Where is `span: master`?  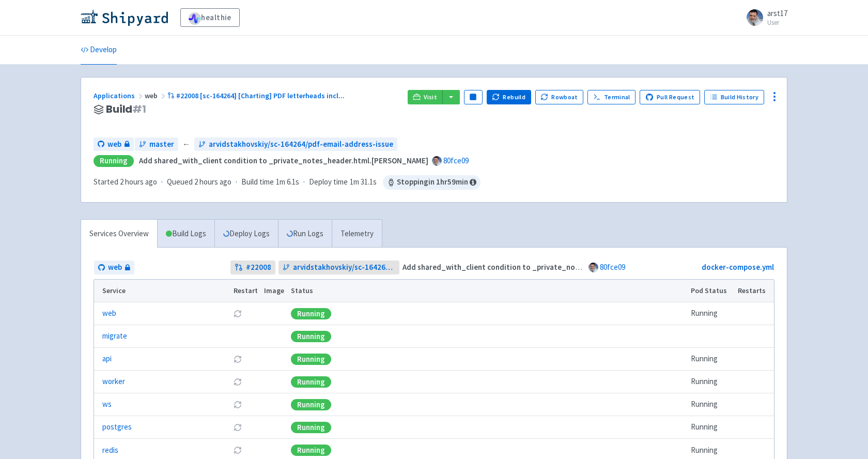
span: master is located at coordinates (162, 145).